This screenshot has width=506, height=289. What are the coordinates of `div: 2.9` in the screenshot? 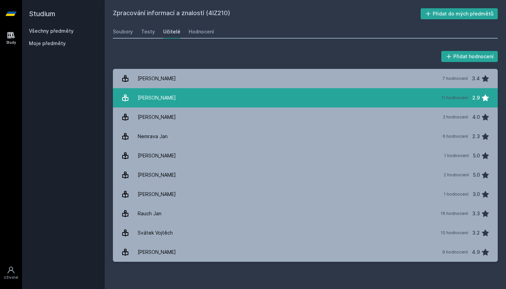 It's located at (476, 98).